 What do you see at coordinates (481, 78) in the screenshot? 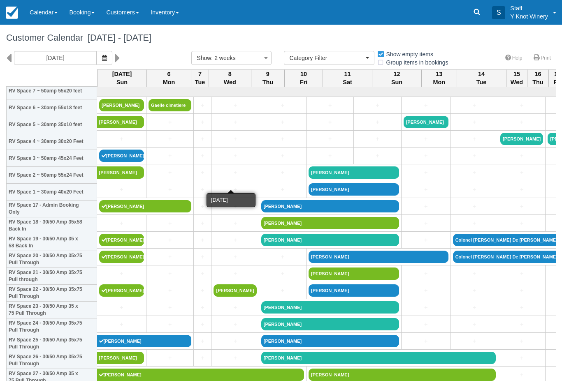
I see `th: 14 Tue` at bounding box center [481, 78].